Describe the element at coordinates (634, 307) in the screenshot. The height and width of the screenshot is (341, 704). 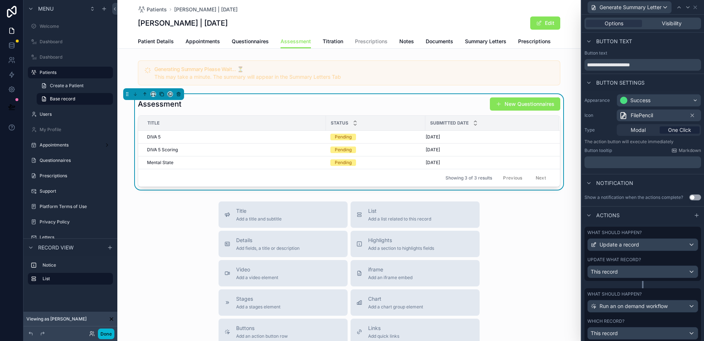
I see `span: Run an on demand workflow` at that location.